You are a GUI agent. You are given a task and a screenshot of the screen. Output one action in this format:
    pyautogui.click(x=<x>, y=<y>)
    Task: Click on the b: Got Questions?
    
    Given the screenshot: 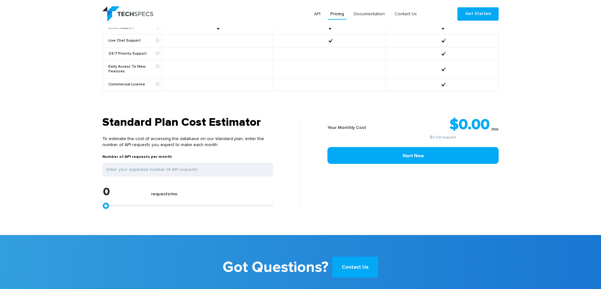 What is the action you would take?
    pyautogui.click(x=276, y=267)
    